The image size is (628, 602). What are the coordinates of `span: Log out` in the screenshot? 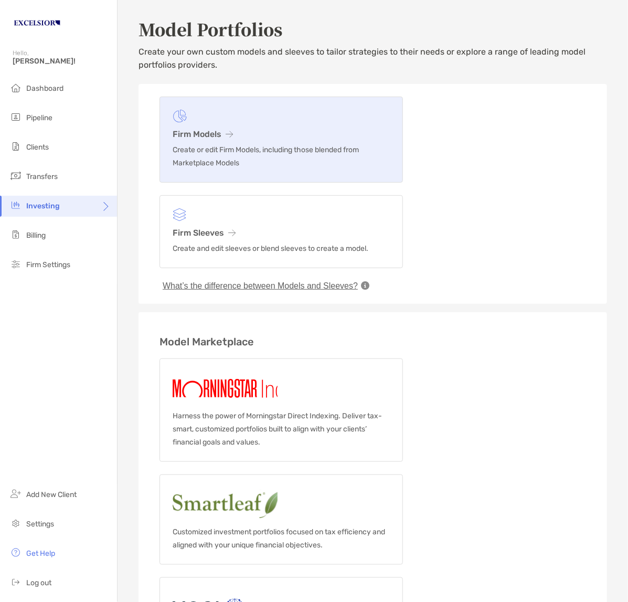 It's located at (39, 583).